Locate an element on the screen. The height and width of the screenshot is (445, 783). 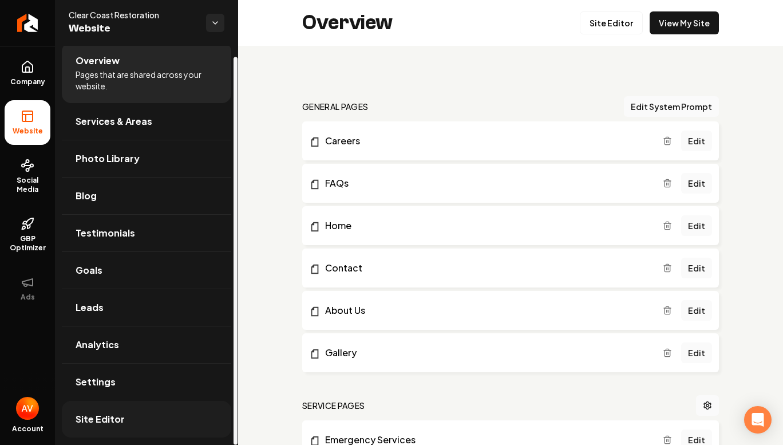
span: GBP Optimizer is located at coordinates (27, 243).